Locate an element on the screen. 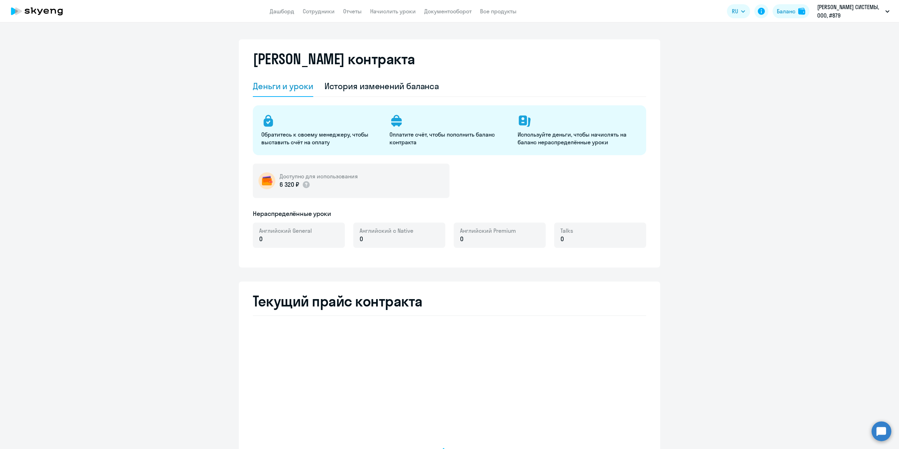 This screenshot has height=449, width=899. span: Talks is located at coordinates (567, 231).